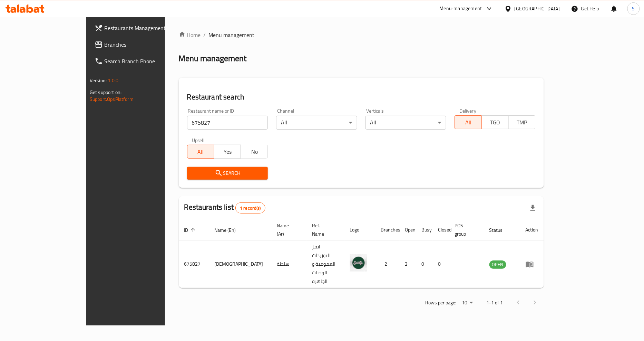  I want to click on a: Search Branch Phone, so click(141, 61).